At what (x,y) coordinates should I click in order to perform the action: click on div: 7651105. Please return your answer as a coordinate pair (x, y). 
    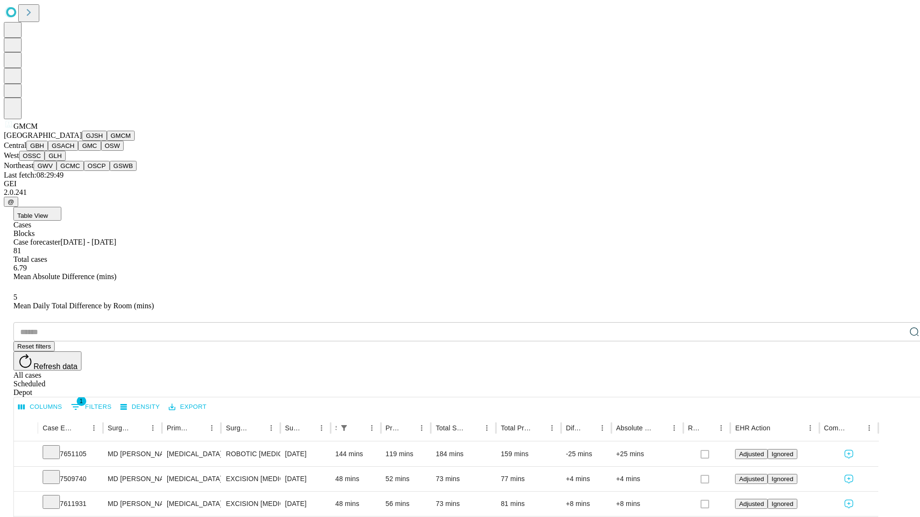
    Looking at the image, I should click on (70, 454).